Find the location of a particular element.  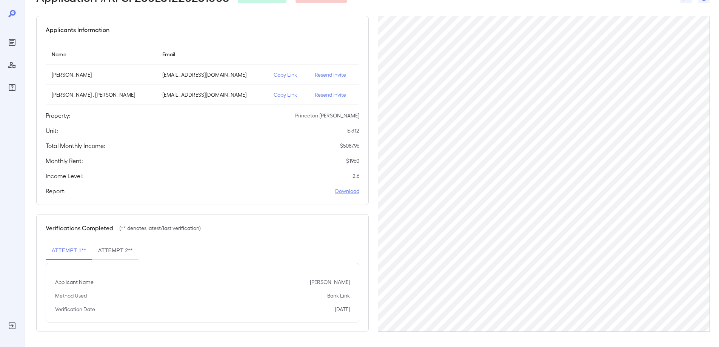

th: Email is located at coordinates (212, 54).